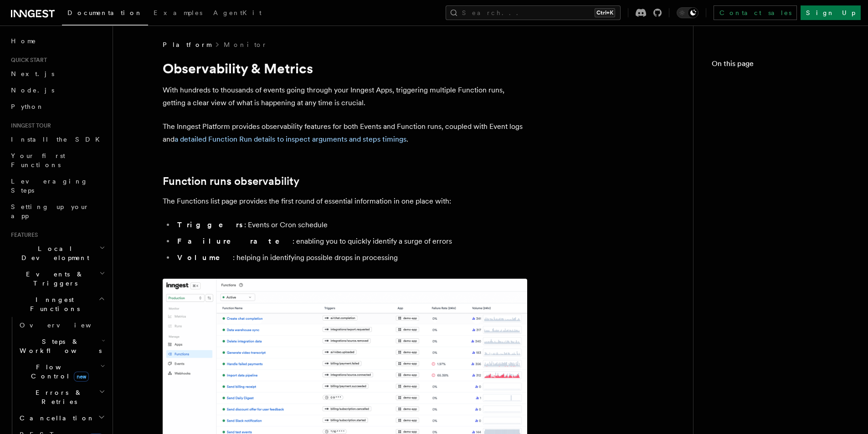  What do you see at coordinates (59, 346) in the screenshot?
I see `span: Steps & Workflows` at bounding box center [59, 346].